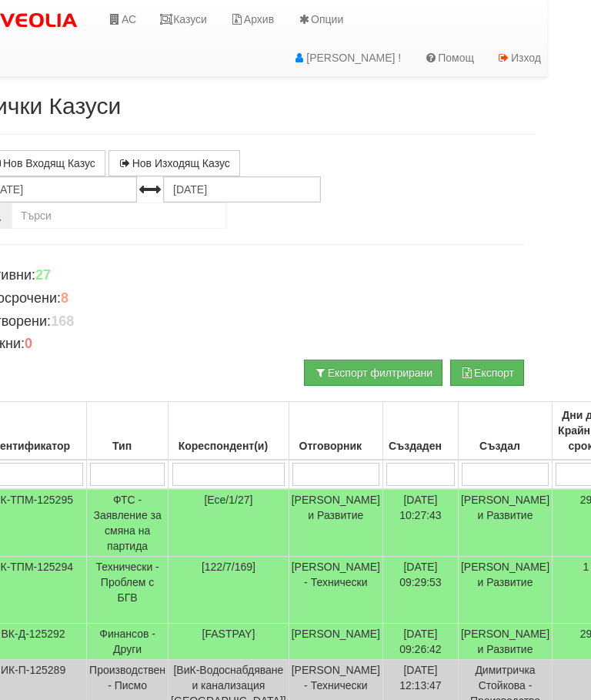 The width and height of the screenshot is (591, 700). I want to click on b: 27, so click(44, 275).